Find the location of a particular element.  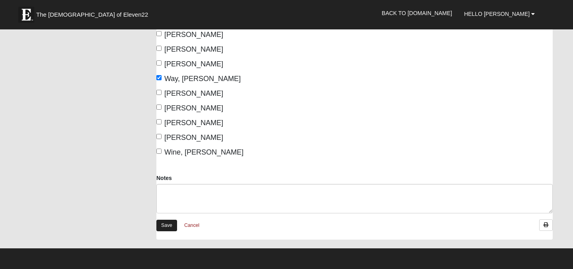

a: Save is located at coordinates (167, 225).